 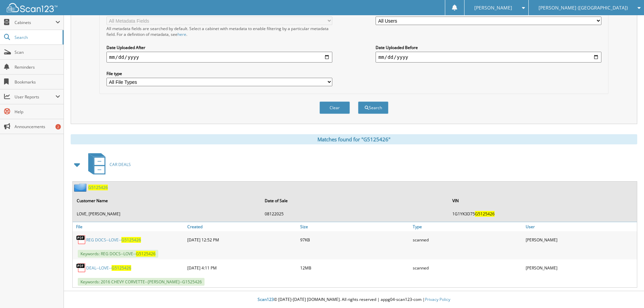 What do you see at coordinates (118, 253) in the screenshot?
I see `span: Keywords: REG DOCS--LOVE--` at bounding box center [118, 253].